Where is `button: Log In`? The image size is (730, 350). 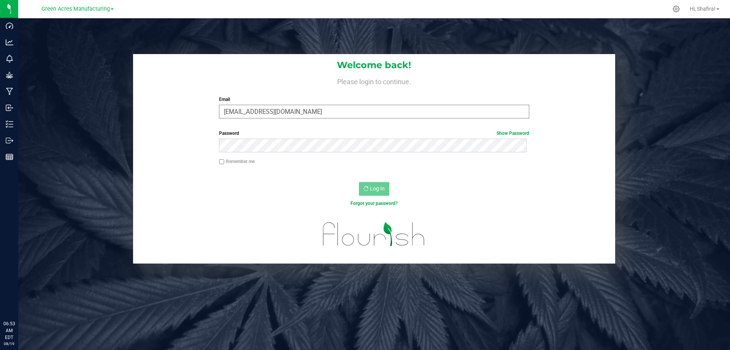
button: Log In is located at coordinates (374, 189).